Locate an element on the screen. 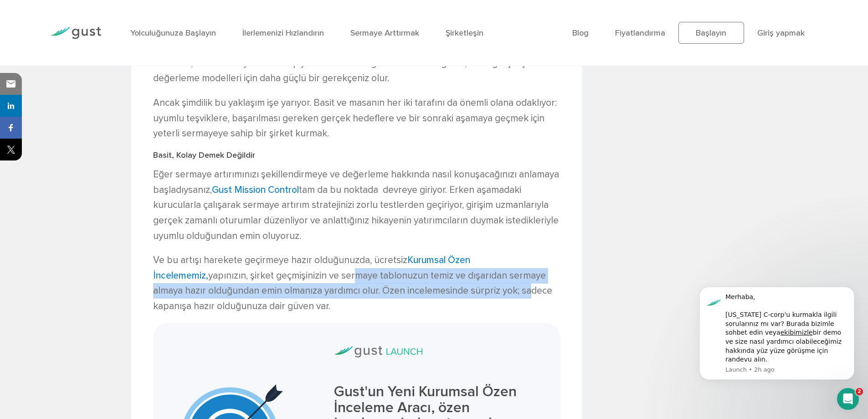 The image size is (868, 419). font: Şirketleşin is located at coordinates (464, 33).